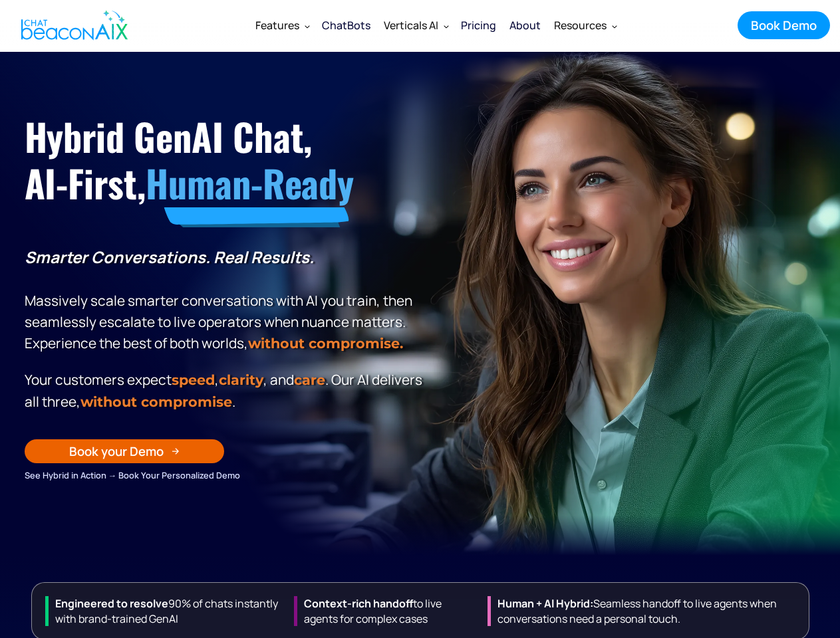 The height and width of the screenshot is (638, 840). Describe the element at coordinates (478, 25) in the screenshot. I see `a: Pricing` at that location.